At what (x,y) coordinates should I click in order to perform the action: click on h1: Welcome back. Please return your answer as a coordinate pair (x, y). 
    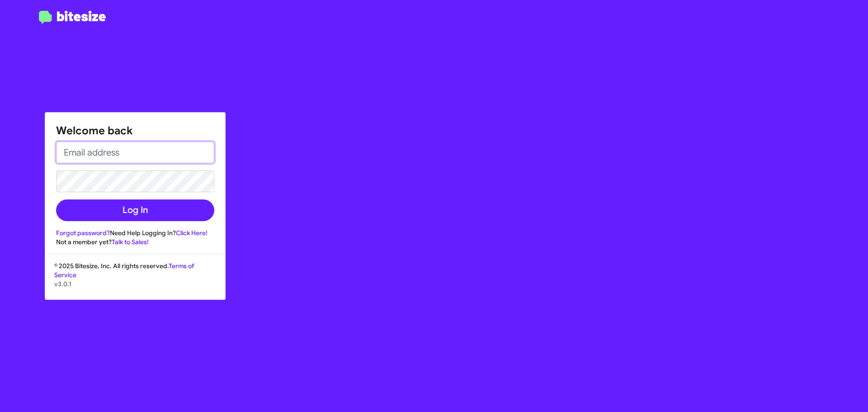
    Looking at the image, I should click on (135, 130).